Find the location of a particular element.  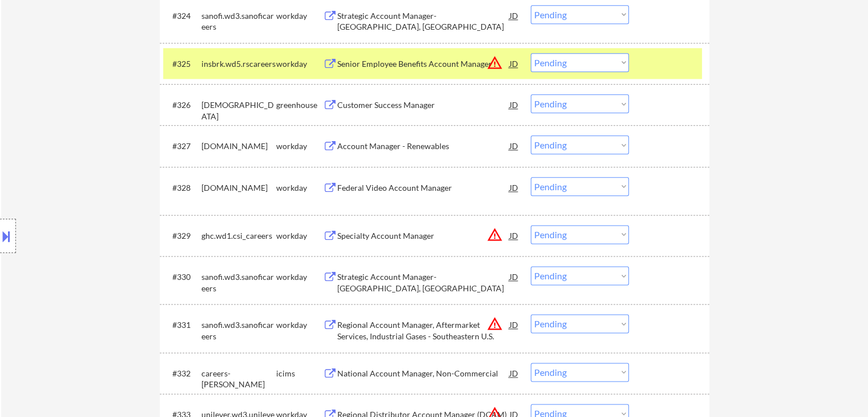

div: Senior Employee Benefits Account Manager is located at coordinates (424, 64).